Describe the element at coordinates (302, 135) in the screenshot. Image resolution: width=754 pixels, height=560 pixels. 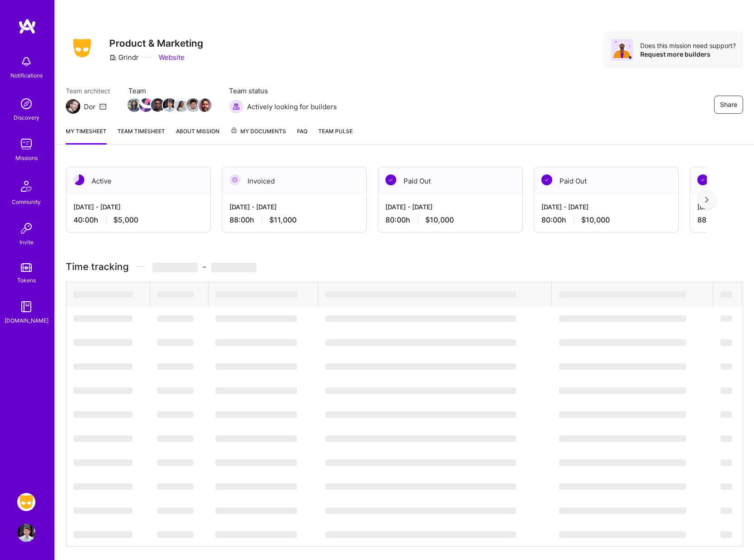
I see `a: FAQ` at that location.